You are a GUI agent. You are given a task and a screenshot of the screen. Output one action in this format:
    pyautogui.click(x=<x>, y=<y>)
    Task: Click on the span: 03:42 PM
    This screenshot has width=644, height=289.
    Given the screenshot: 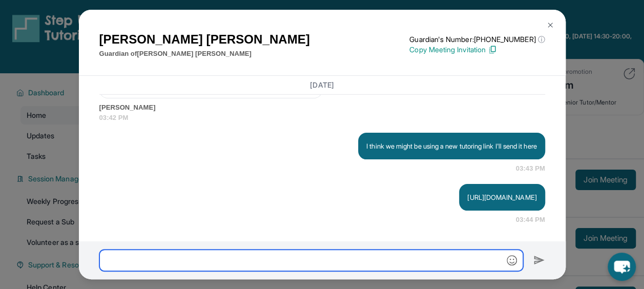 What is the action you would take?
    pyautogui.click(x=322, y=118)
    